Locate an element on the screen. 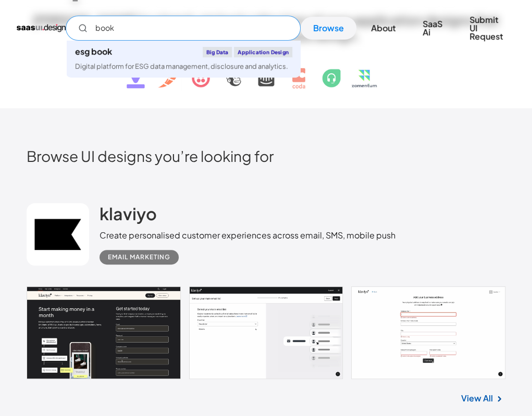 The height and width of the screenshot is (416, 532). div: Email Marketing is located at coordinates (139, 257).